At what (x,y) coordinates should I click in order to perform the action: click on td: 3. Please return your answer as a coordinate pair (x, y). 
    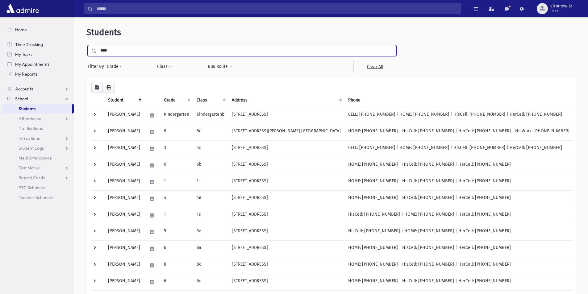
    Looking at the image, I should click on (177, 149).